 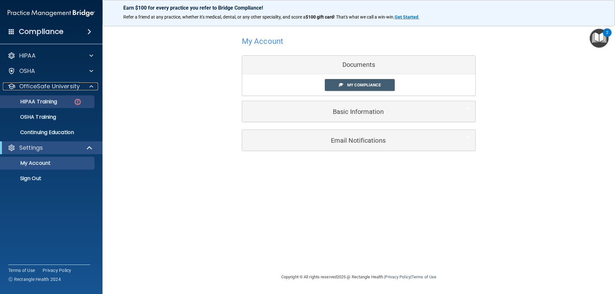 I want to click on span: Refer a friend at any practice, whether it's medical, dental, or any other speciality, and score a, so click(x=214, y=17).